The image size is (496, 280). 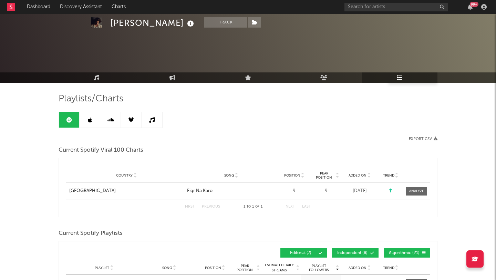 I want to click on button: Last, so click(x=307, y=206).